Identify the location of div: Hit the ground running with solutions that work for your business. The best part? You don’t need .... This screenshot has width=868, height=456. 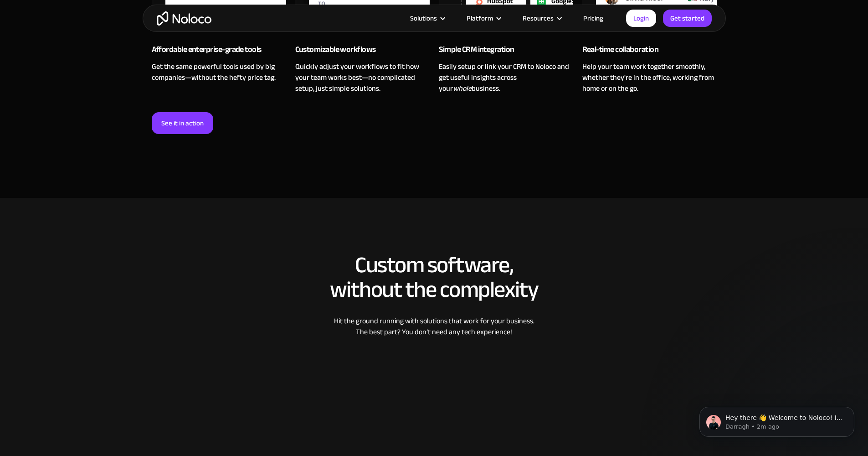
(435, 326).